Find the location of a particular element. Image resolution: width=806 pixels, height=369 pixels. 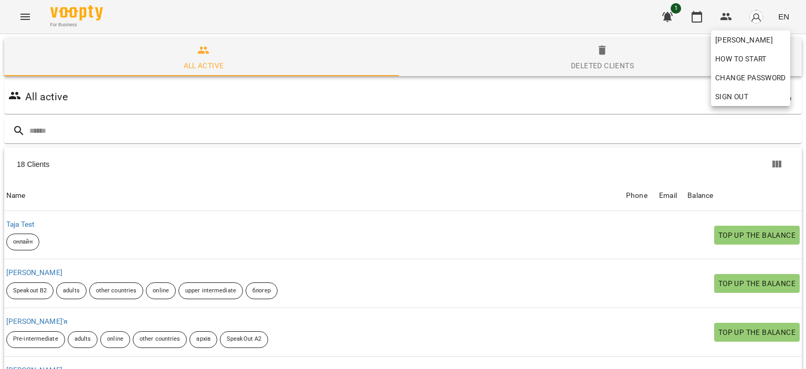

span: Sign Out is located at coordinates (731, 97).